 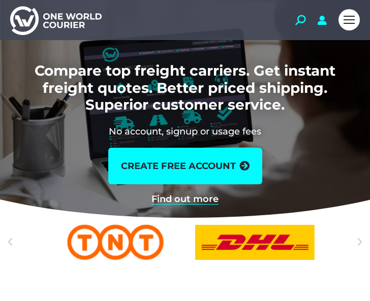 I want to click on a: DHl logo, so click(x=255, y=243).